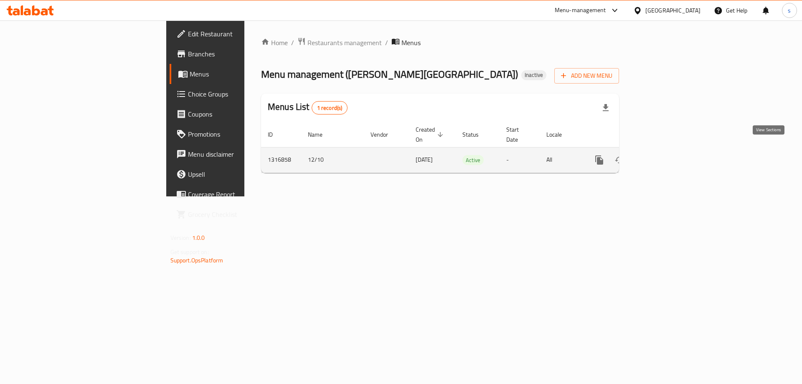 This screenshot has height=384, width=802. I want to click on span: ID, so click(276, 134).